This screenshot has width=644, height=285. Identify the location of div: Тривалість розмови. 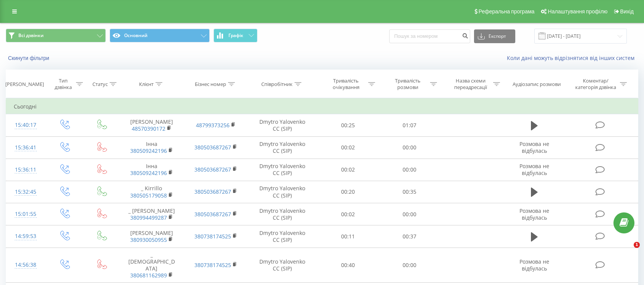
(408, 84).